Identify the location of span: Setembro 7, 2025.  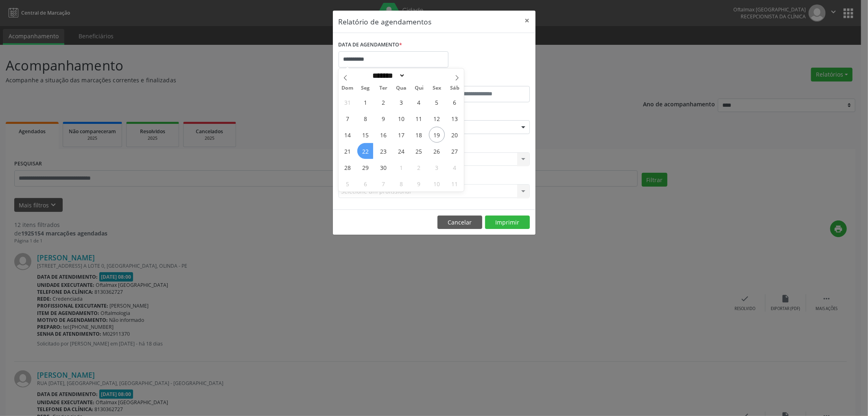
(347, 118).